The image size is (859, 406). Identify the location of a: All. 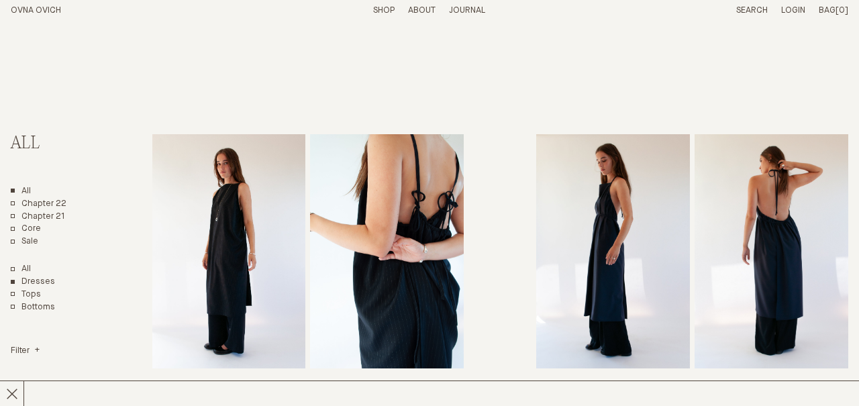
(21, 191).